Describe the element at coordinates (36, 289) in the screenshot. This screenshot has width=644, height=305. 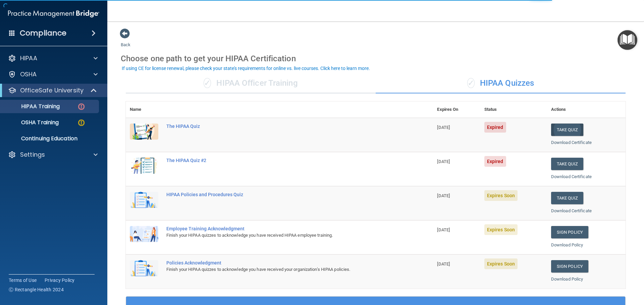
I see `span: Ⓒ Rectangle Health 2024` at that location.